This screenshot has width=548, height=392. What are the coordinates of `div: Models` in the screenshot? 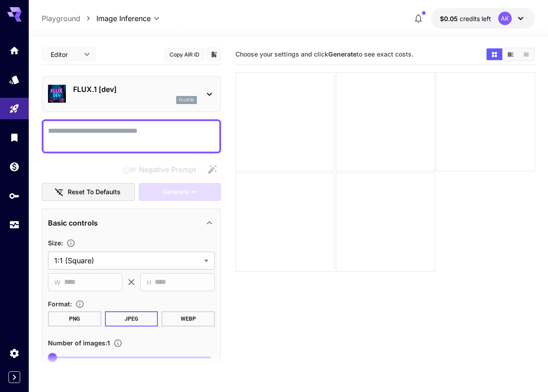 It's located at (14, 79).